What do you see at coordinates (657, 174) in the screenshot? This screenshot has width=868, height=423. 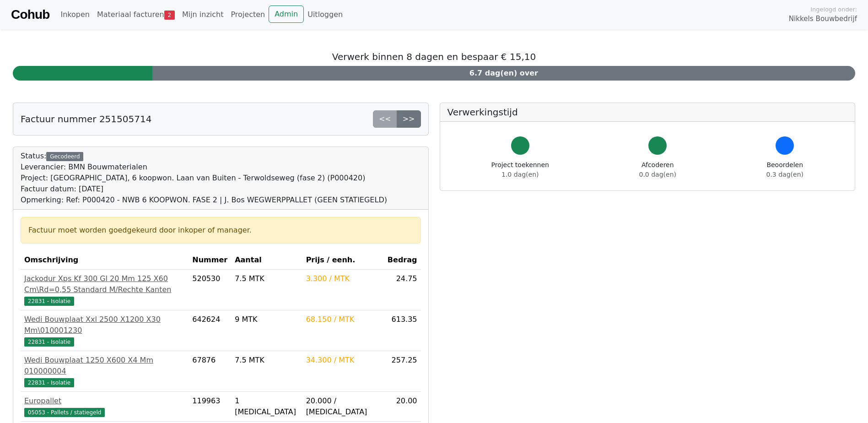 I see `span: 0.0 dag(en)` at bounding box center [657, 174].